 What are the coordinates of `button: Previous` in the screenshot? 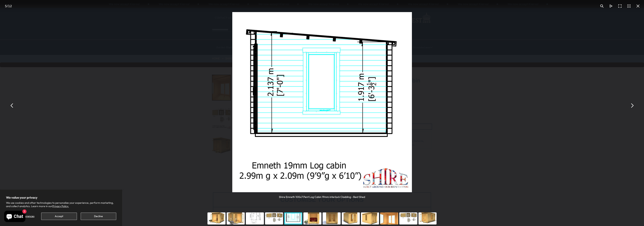 It's located at (12, 105).